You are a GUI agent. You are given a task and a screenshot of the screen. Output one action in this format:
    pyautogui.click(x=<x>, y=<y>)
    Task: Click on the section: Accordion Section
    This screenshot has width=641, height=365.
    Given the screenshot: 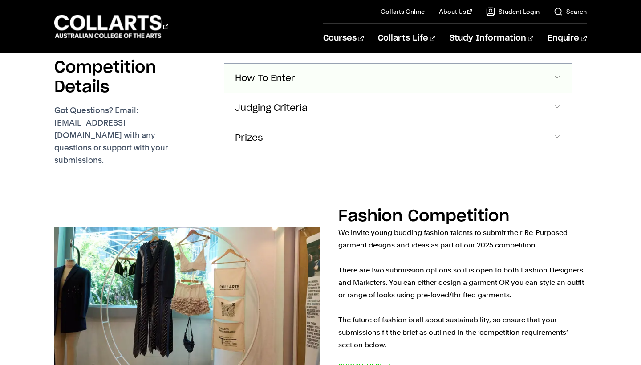 What is the action you would take?
    pyautogui.click(x=320, y=117)
    